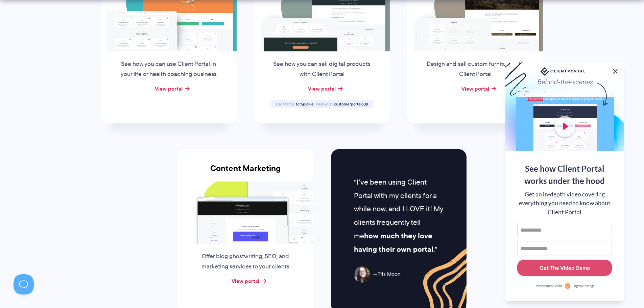  I want to click on div: Get The Video Demo, so click(564, 268).